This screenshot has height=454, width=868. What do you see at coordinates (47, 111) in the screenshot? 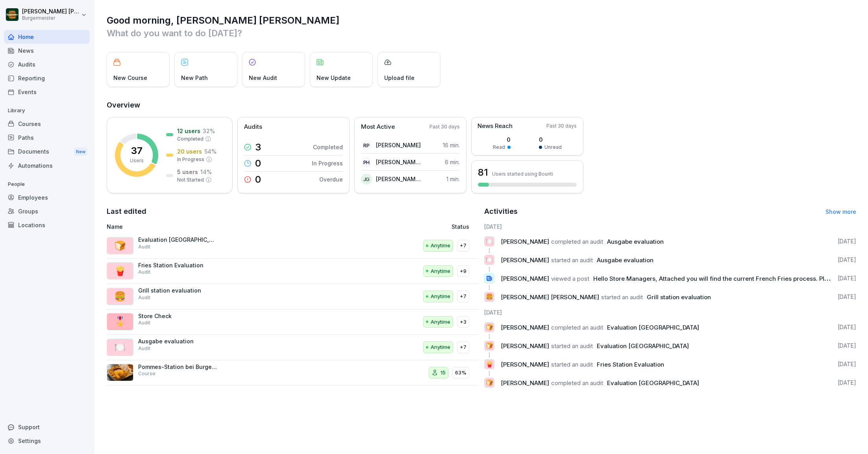
I see `p: Library` at bounding box center [47, 111].